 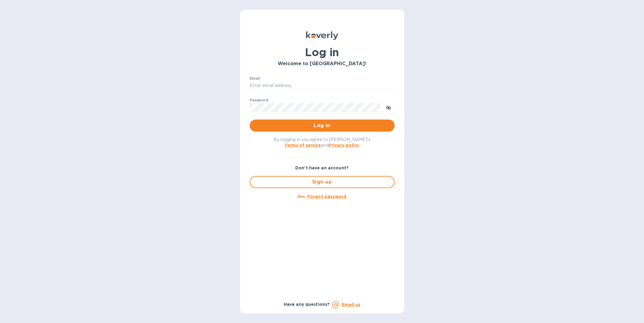 I want to click on b: Terms of service, so click(x=303, y=145).